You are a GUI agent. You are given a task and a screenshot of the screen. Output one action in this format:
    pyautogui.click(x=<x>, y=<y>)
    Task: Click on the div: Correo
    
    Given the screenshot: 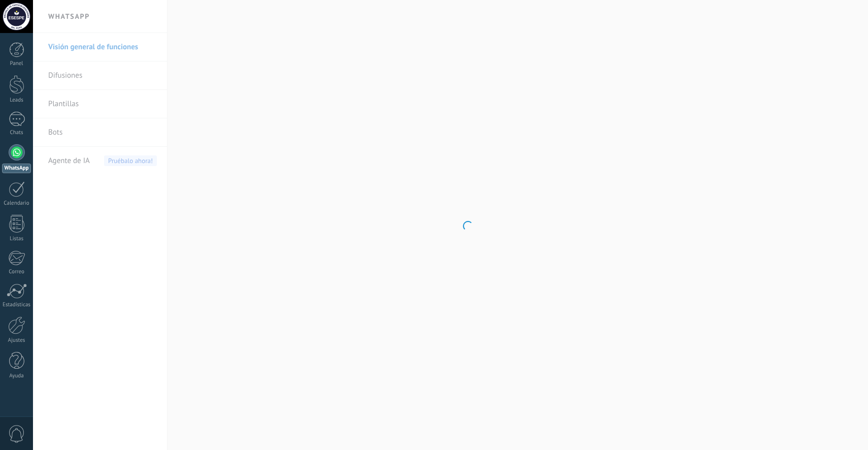 What is the action you would take?
    pyautogui.click(x=17, y=272)
    